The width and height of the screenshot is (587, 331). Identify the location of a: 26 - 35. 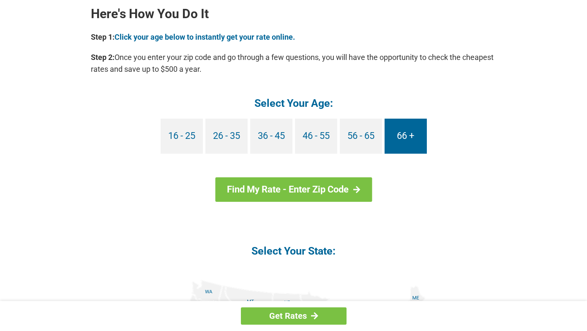
(227, 136).